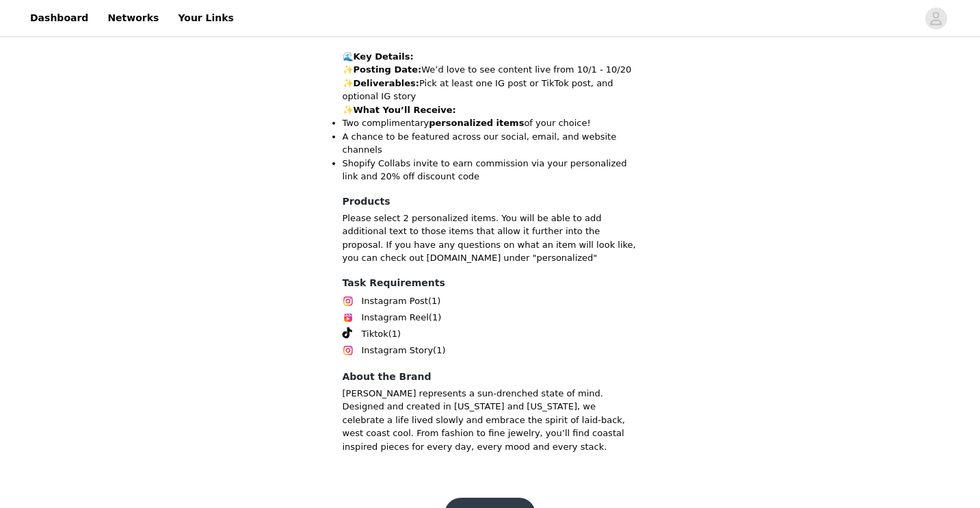 The image size is (980, 508). I want to click on span: Instagram Reel, so click(395, 318).